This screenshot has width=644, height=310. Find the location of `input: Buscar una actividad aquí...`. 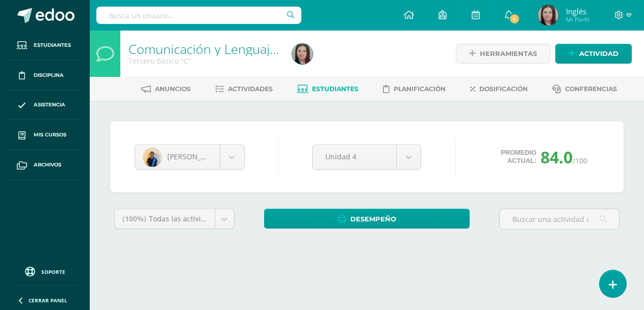

input: Buscar una actividad aquí... is located at coordinates (559, 219).